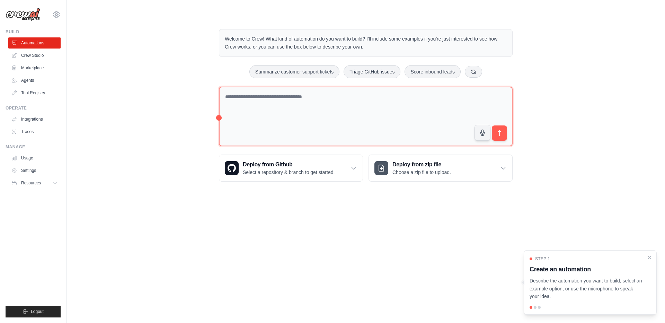  I want to click on div: Build, so click(33, 32).